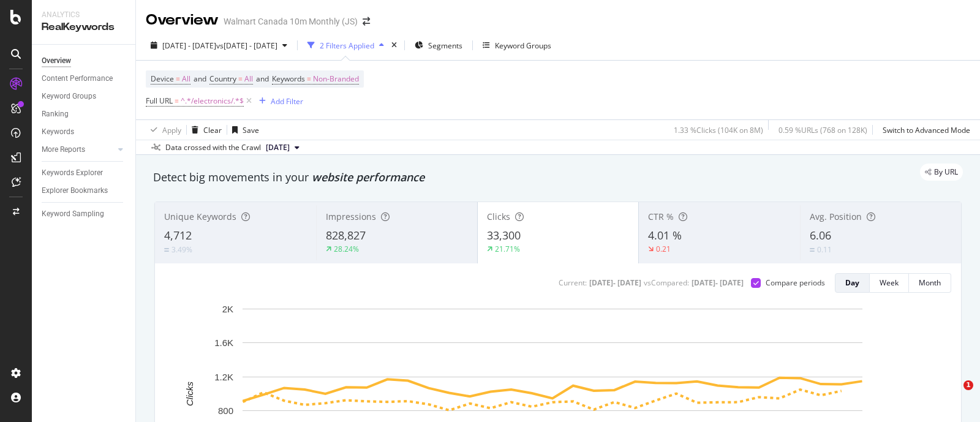 The width and height of the screenshot is (980, 422). What do you see at coordinates (72, 173) in the screenshot?
I see `div: Keywords Explorer` at bounding box center [72, 173].